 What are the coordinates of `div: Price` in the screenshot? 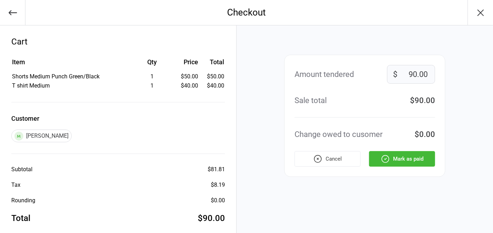 It's located at (186, 62).